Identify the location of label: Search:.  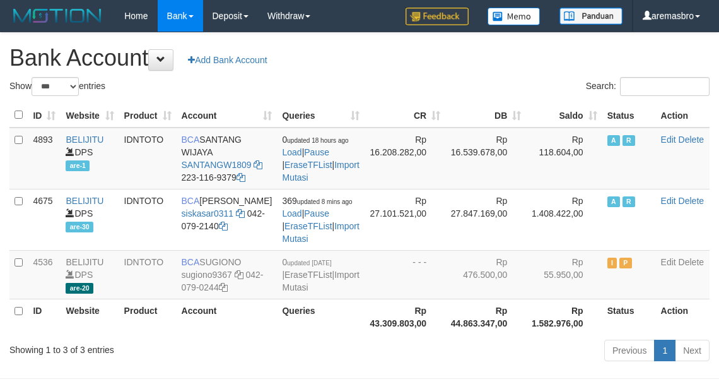
(648, 86).